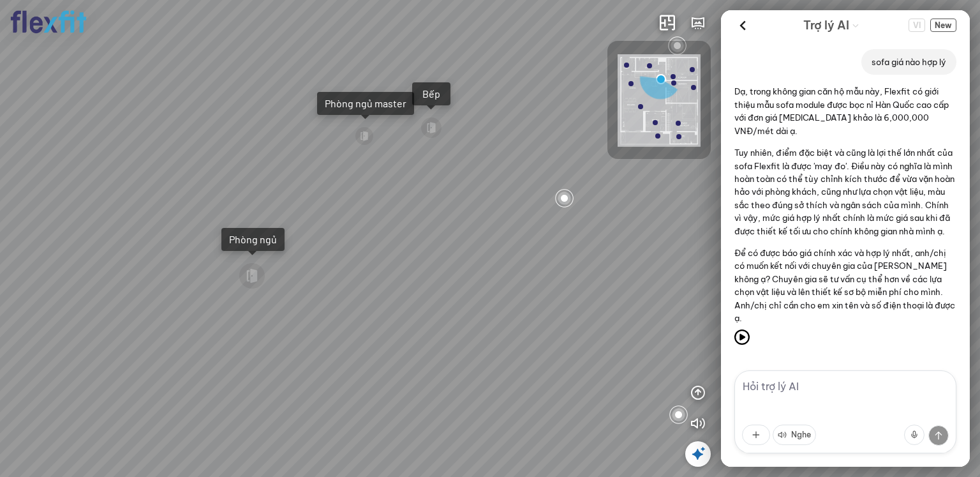 The image size is (980, 477). I want to click on p: Dạ, trong không gian căn hộ mẫu này, Flexfit có giới thiệu mẫu sofa module được bọc nỉ Hàn Quốc c..., so click(845, 111).